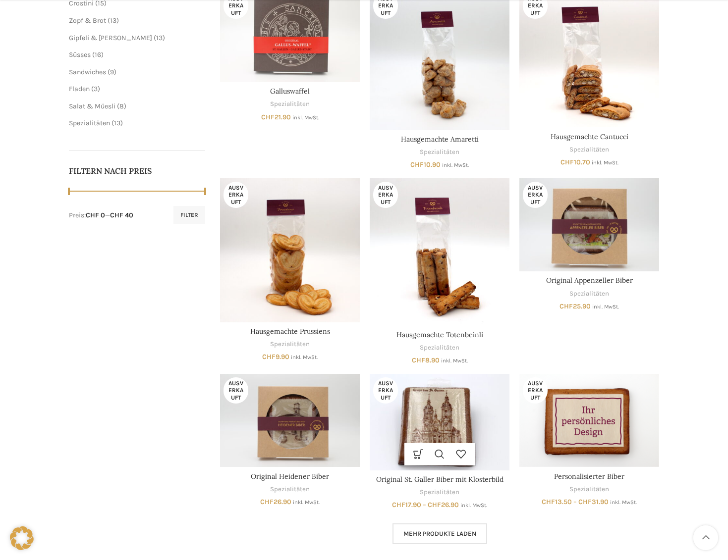 Image resolution: width=728 pixels, height=560 pixels. I want to click on button: Filter, so click(190, 215).